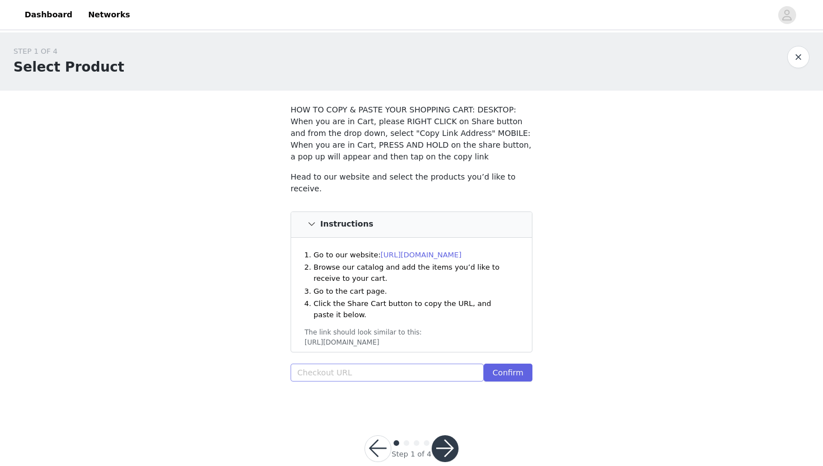 The height and width of the screenshot is (466, 823). I want to click on li: Browse our catalog and add the items you’d like to receive to your cart., so click(413, 273).